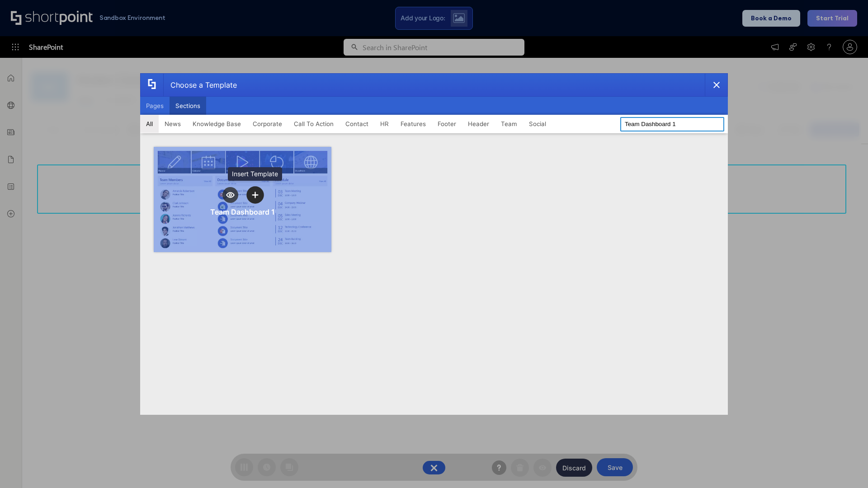 This screenshot has width=868, height=488. What do you see at coordinates (217, 124) in the screenshot?
I see `button: Knowledge Base` at bounding box center [217, 124].